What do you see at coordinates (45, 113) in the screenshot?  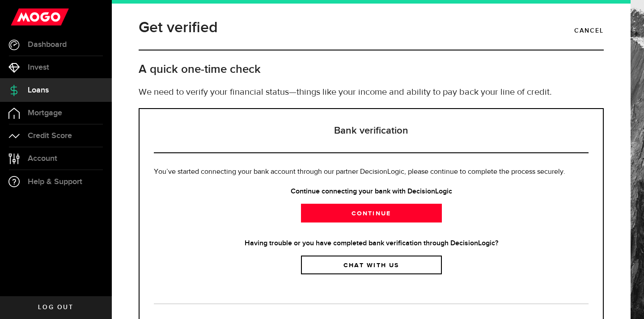 I see `span: Mortgage` at bounding box center [45, 113].